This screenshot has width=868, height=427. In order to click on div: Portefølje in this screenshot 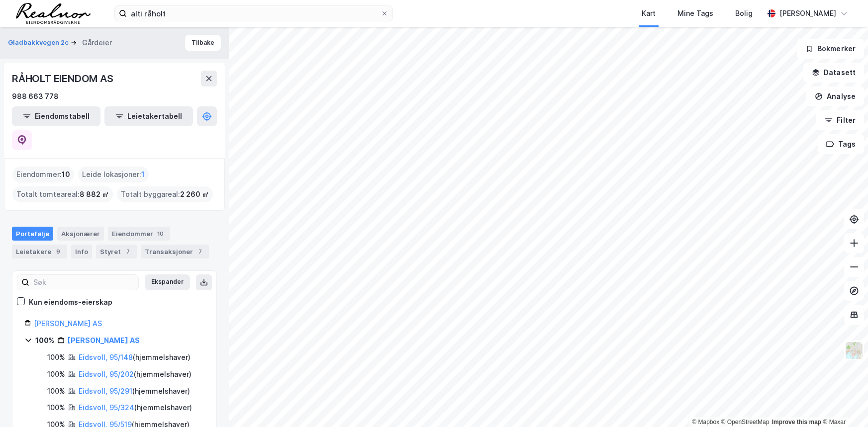, I will do `click(32, 234)`.